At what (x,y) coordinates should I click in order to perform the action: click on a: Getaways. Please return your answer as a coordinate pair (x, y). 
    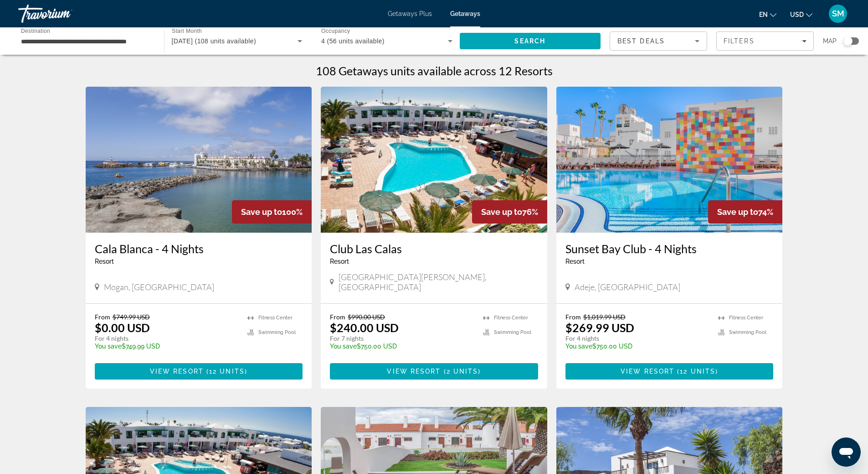
    Looking at the image, I should click on (465, 14).